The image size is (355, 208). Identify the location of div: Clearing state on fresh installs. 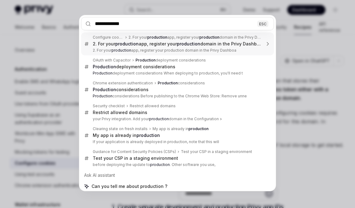
(120, 129).